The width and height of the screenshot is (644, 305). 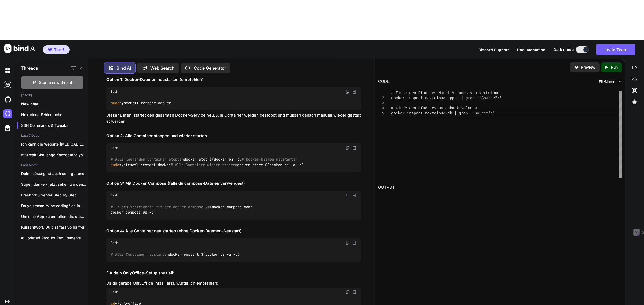 What do you see at coordinates (234, 80) in the screenshot?
I see `h2: Option 1: Docker-Daemon neustarten (empfohlen)` at bounding box center [234, 80].